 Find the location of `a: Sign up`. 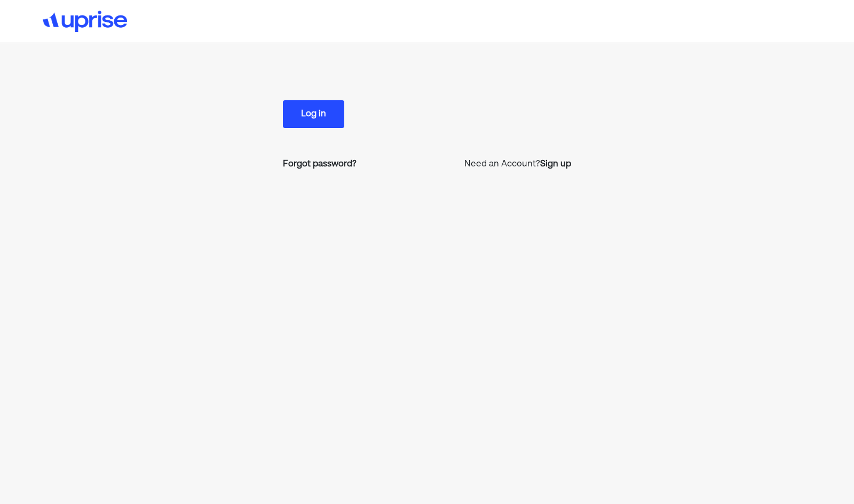

a: Sign up is located at coordinates (556, 164).